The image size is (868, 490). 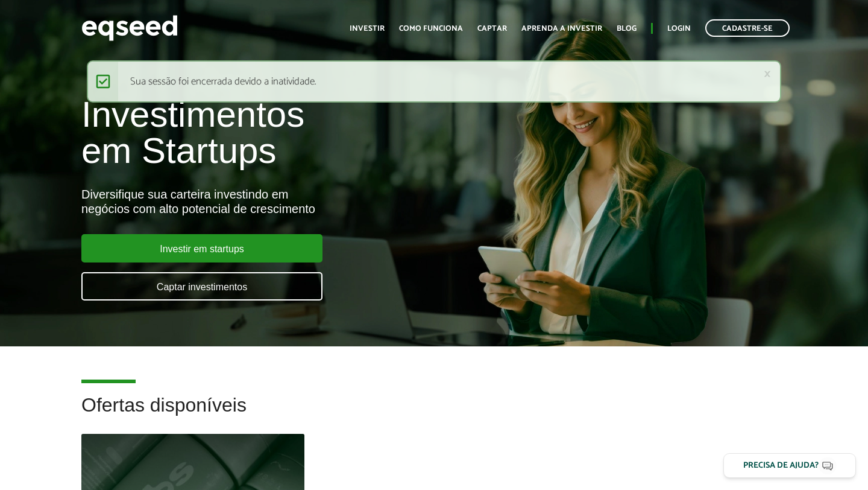 What do you see at coordinates (289, 201) in the screenshot?
I see `div: Diversifique sua carteira investindo em negócios com alto potencial de crescimento` at bounding box center [289, 201].